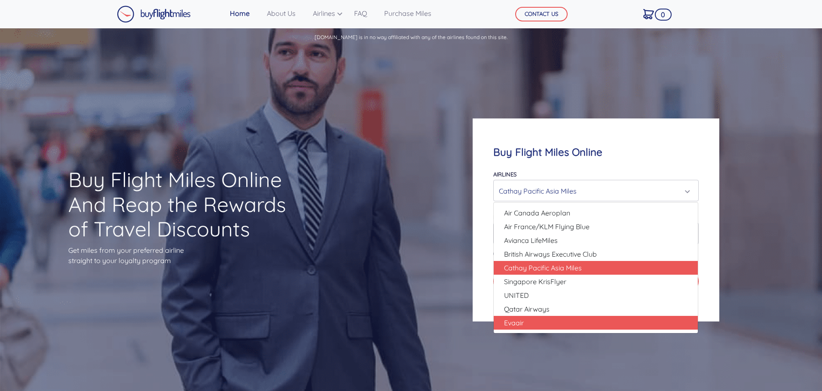 This screenshot has height=391, width=822. What do you see at coordinates (240, 13) in the screenshot?
I see `a: Home` at bounding box center [240, 13].